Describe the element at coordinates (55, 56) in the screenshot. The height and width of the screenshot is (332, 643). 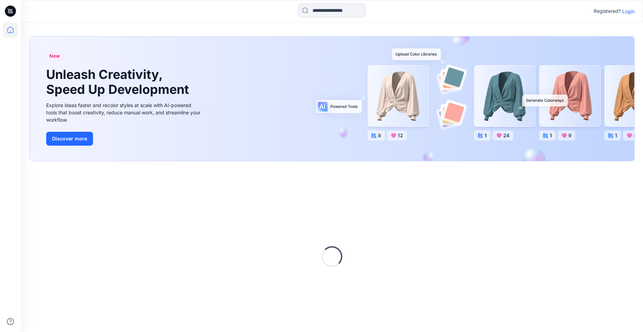
I see `span: New` at that location.